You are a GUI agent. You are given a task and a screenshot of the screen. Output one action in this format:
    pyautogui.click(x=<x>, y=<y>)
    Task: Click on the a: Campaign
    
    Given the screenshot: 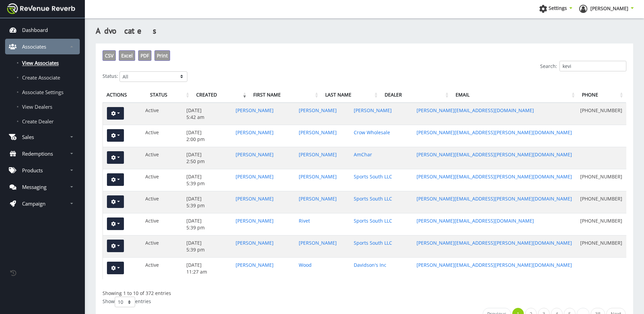 What is the action you would take?
    pyautogui.click(x=43, y=204)
    